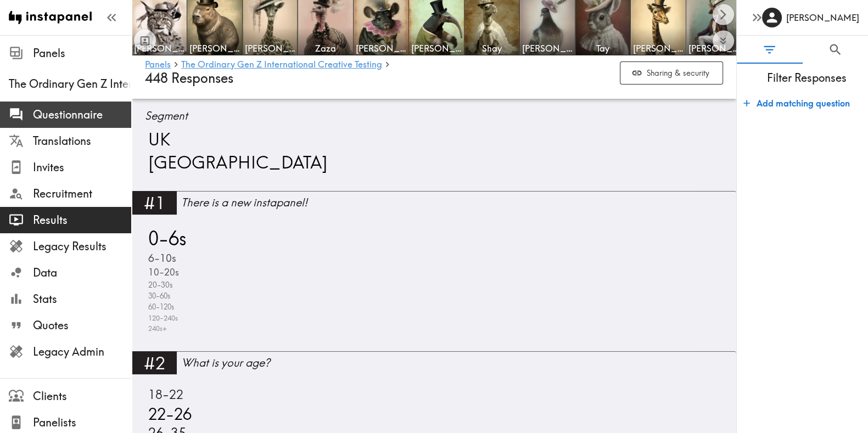  What do you see at coordinates (797, 103) in the screenshot?
I see `button: Add matching question` at bounding box center [797, 103].